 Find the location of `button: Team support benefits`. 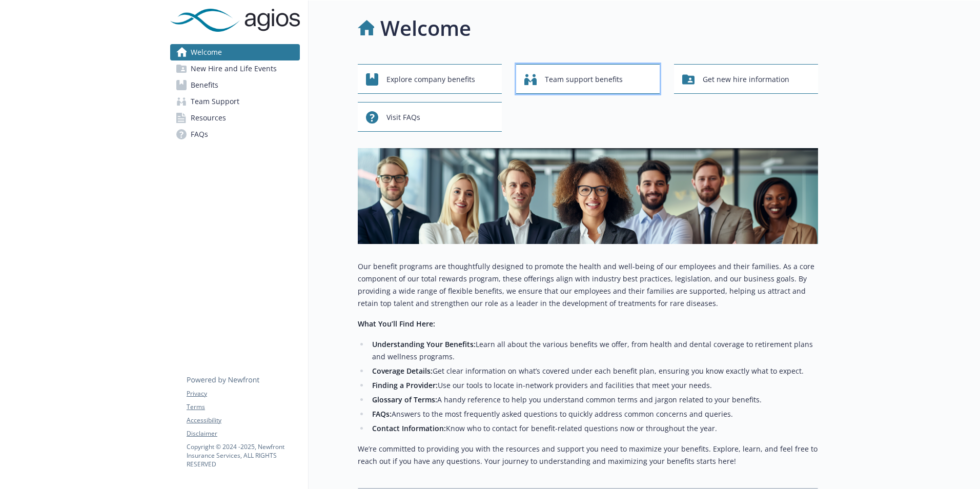

button: Team support benefits is located at coordinates (588, 79).